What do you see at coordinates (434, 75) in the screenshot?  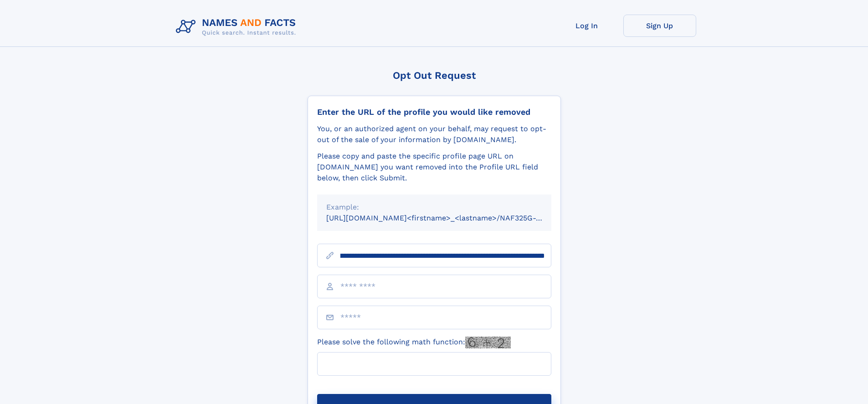 I see `div: Opt Out Request` at bounding box center [434, 75].